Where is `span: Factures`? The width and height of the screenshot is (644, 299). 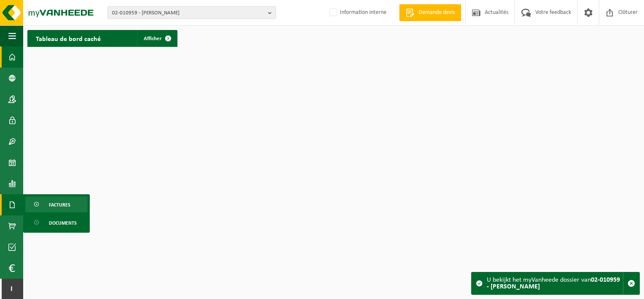 span: Factures is located at coordinates (60, 205).